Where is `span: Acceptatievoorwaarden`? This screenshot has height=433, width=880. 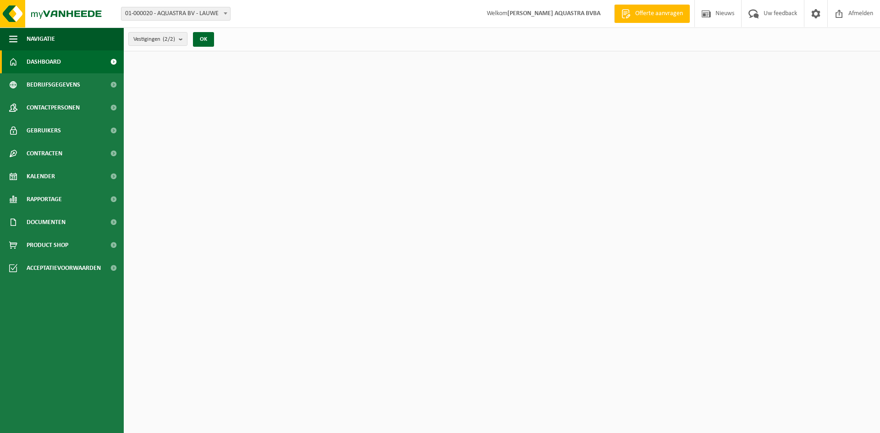 span: Acceptatievoorwaarden is located at coordinates (64, 268).